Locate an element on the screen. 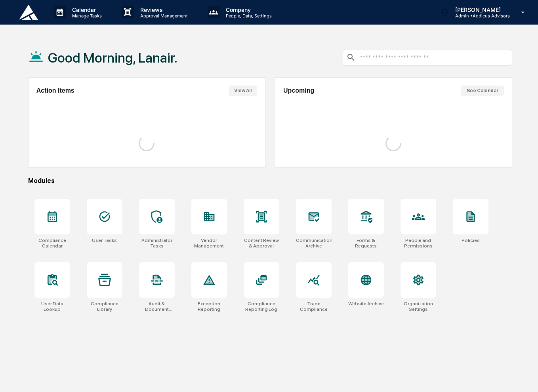 This screenshot has width=538, height=392. div: Compliance Library is located at coordinates (105, 307).